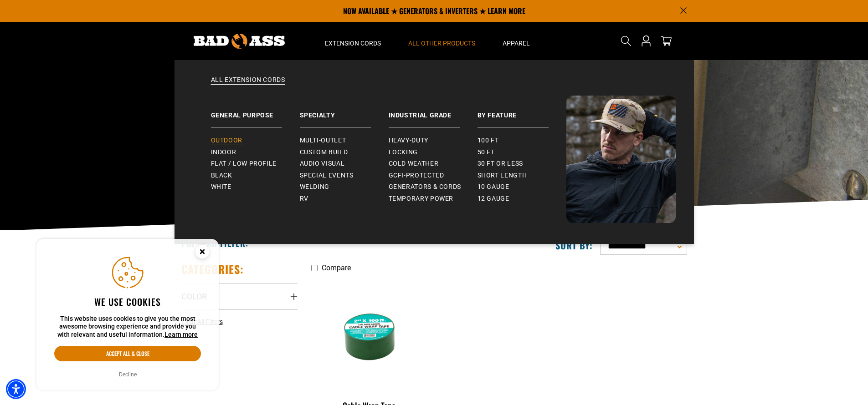 This screenshot has height=405, width=868. I want to click on span: Locking, so click(403, 152).